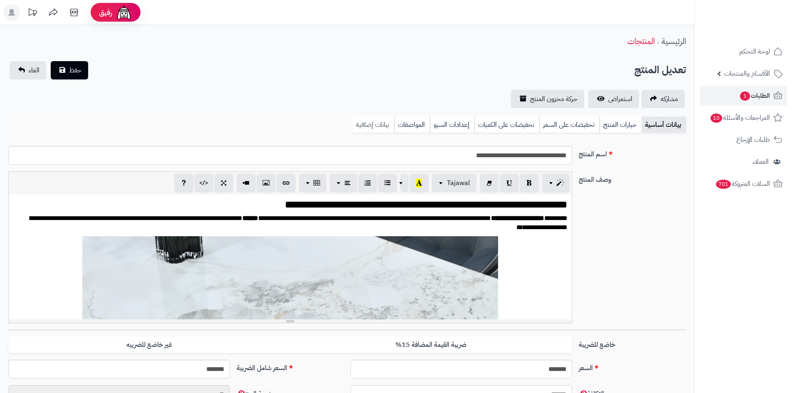 Image resolution: width=792 pixels, height=393 pixels. I want to click on a: تخفيضات على الكميات, so click(507, 125).